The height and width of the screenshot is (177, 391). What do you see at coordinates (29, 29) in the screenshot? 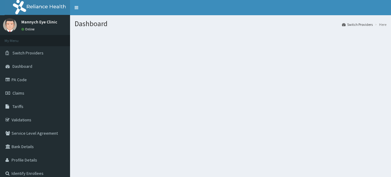
I see `a: Online` at bounding box center [29, 29].